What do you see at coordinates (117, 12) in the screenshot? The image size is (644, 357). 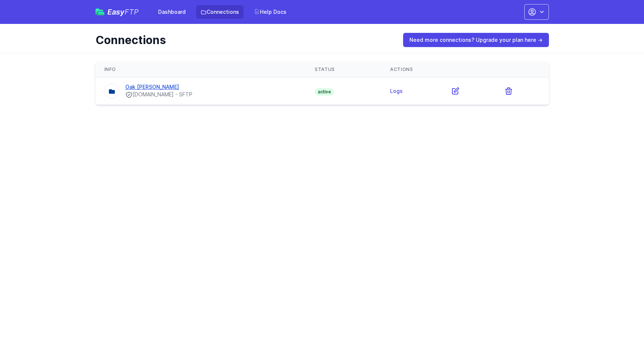 I see `a: EasyFTP` at bounding box center [117, 12].